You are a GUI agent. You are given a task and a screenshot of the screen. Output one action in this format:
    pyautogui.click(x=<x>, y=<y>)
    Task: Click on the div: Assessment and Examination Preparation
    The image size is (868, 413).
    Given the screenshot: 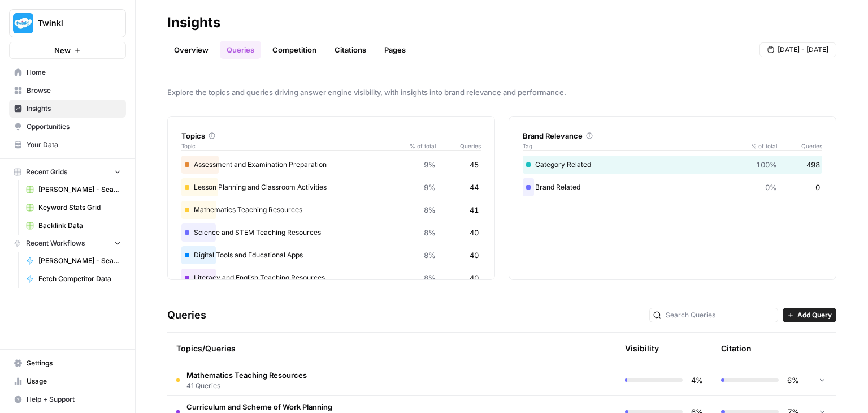 What is the action you would take?
    pyautogui.click(x=331, y=164)
    